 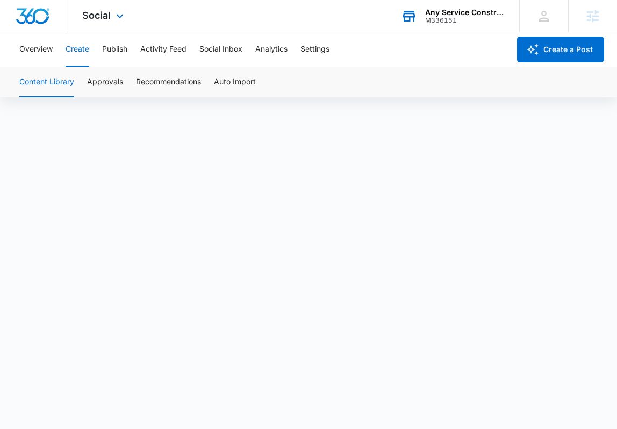 What do you see at coordinates (150, 67) in the screenshot?
I see `div: Keywords by Traffic` at bounding box center [150, 67].